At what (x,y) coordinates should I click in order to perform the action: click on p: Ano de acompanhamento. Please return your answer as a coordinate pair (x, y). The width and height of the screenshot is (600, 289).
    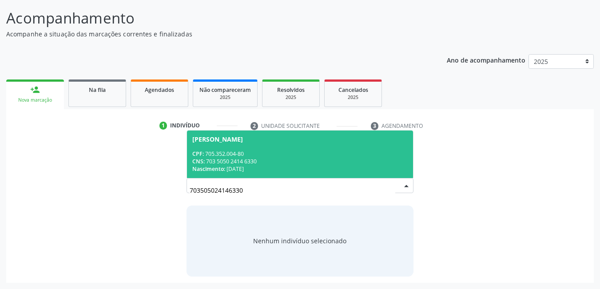
    Looking at the image, I should click on (486, 60).